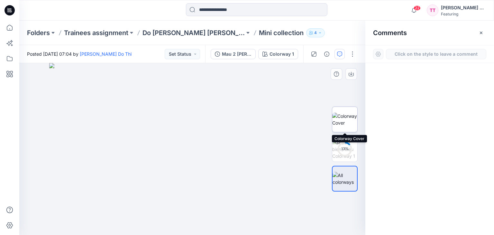 The image size is (494, 235). Describe the element at coordinates (345, 178) in the screenshot. I see `img: All colorways` at that location.